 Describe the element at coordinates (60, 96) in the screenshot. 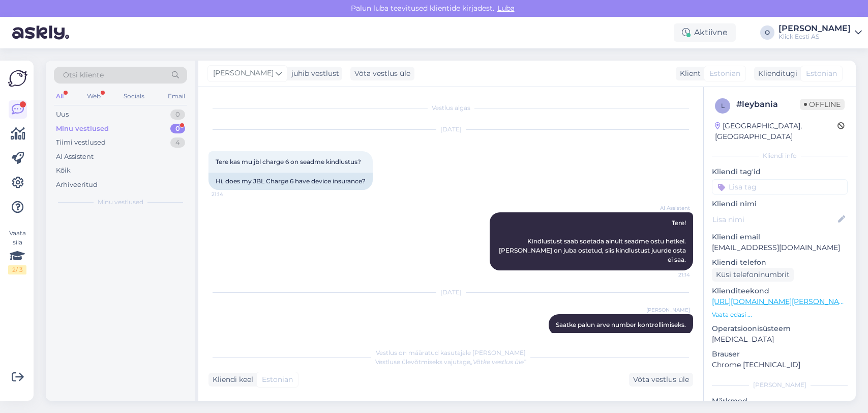

I see `div: All` at that location.